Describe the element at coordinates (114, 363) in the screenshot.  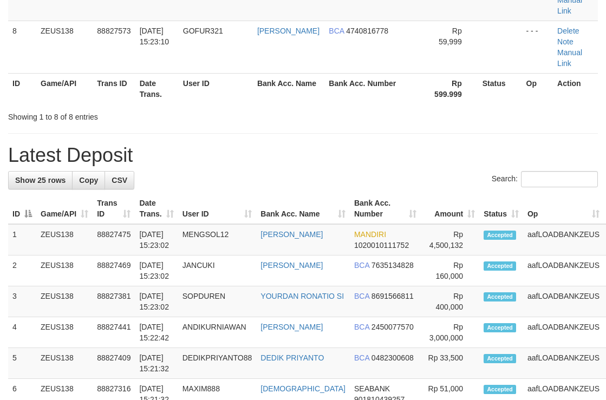
I see `td: 88827409` at that location.